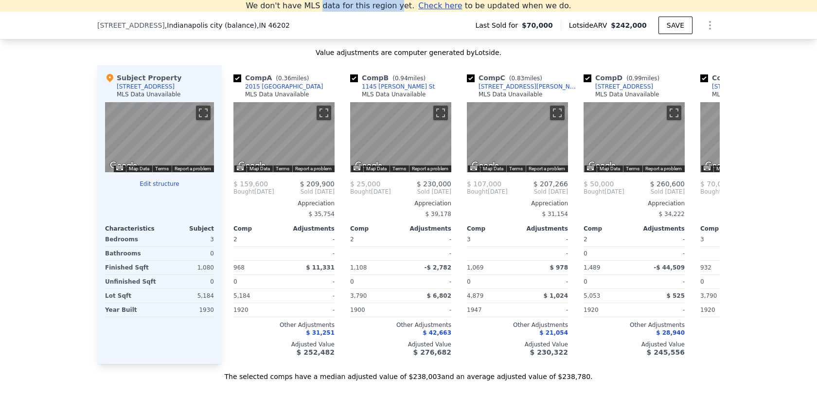  What do you see at coordinates (518, 78) in the screenshot?
I see `span: 0.83` at bounding box center [518, 78].